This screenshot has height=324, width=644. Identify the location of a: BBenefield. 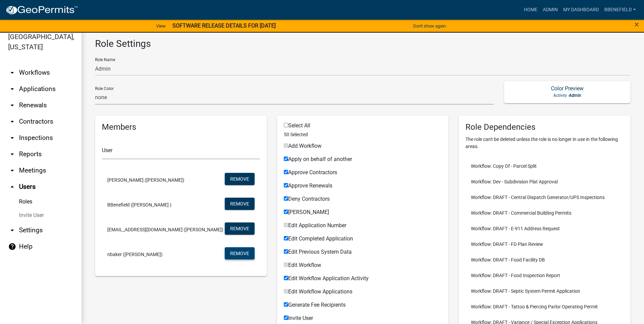
(620, 10).